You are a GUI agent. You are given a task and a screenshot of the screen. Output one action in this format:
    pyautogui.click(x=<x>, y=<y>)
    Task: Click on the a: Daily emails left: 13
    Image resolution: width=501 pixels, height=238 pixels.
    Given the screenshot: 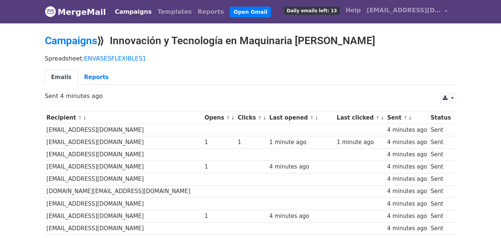 What is the action you would take?
    pyautogui.click(x=312, y=10)
    